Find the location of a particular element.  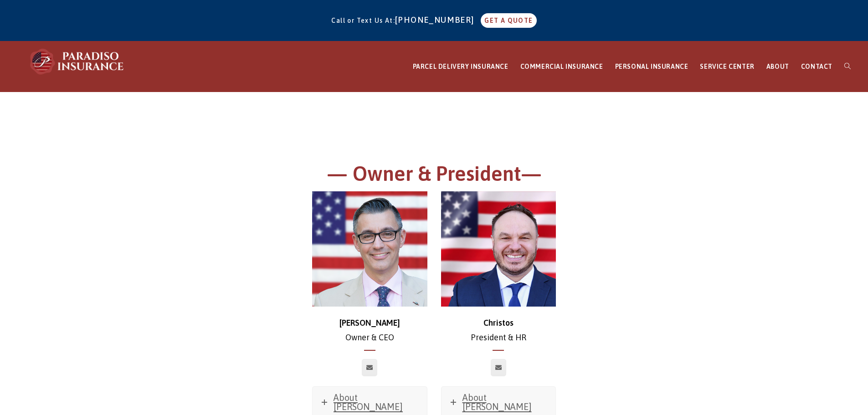

strong: Christos is located at coordinates (499, 322).